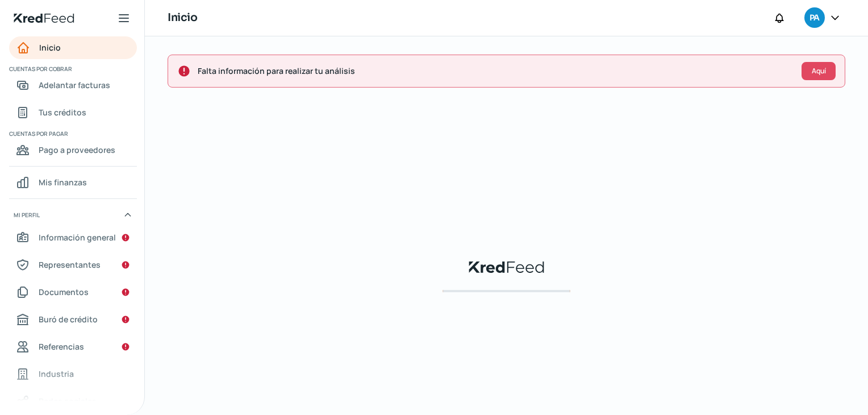  Describe the element at coordinates (76, 150) in the screenshot. I see `span: Pago a proveedores` at that location.